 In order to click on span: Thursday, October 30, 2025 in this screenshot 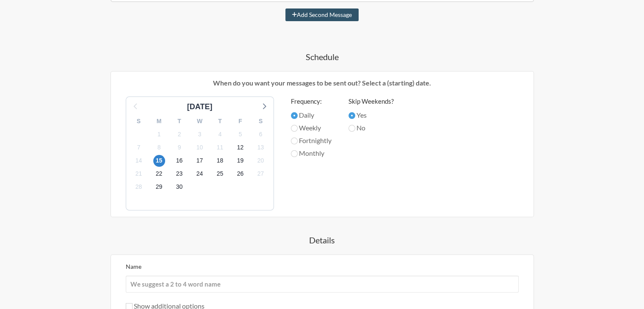, I will do `click(180, 187)`.